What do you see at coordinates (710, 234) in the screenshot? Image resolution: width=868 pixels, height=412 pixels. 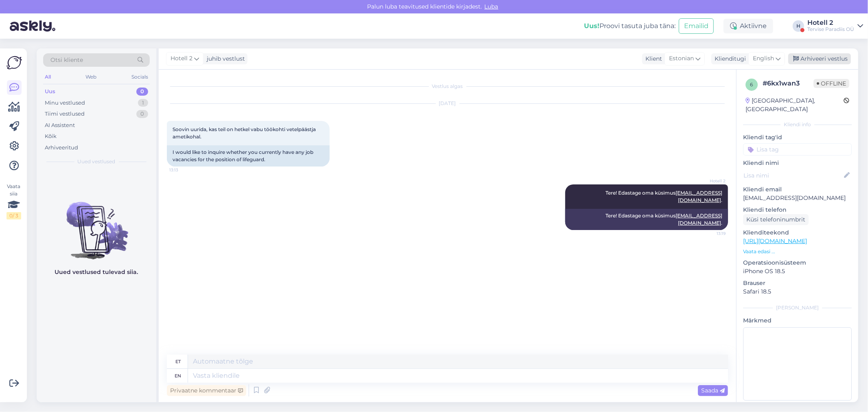 I see `span: 13:19` at bounding box center [710, 234].